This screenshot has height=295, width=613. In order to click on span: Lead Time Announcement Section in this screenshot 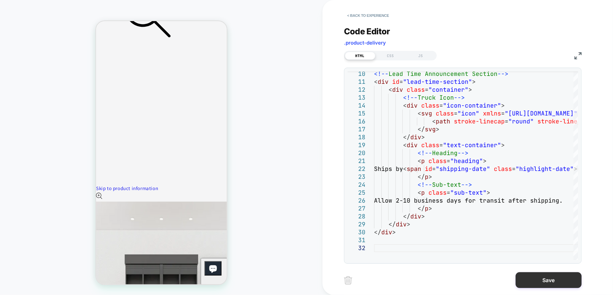, I will do `click(443, 74)`.